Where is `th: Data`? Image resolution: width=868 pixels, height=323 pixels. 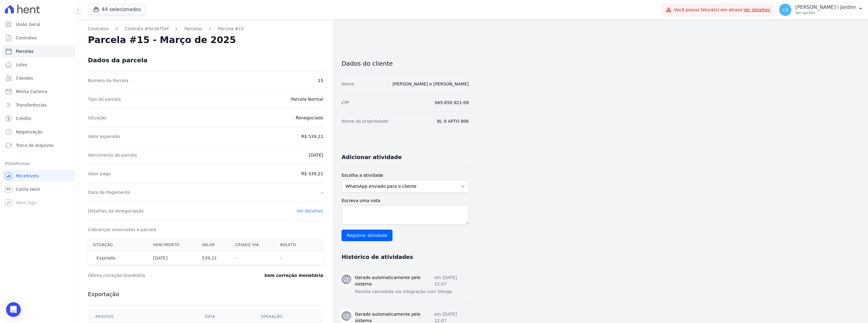 th: Data is located at coordinates (226, 317).